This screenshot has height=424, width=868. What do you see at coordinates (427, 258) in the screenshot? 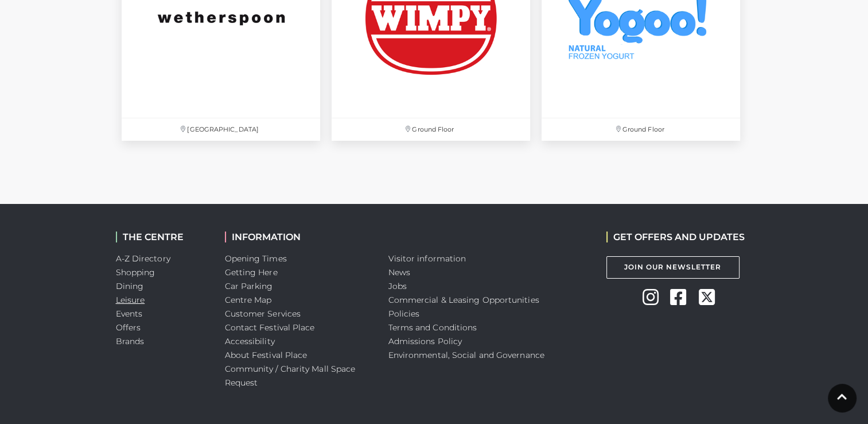
I see `a: Visitor information` at bounding box center [427, 258].